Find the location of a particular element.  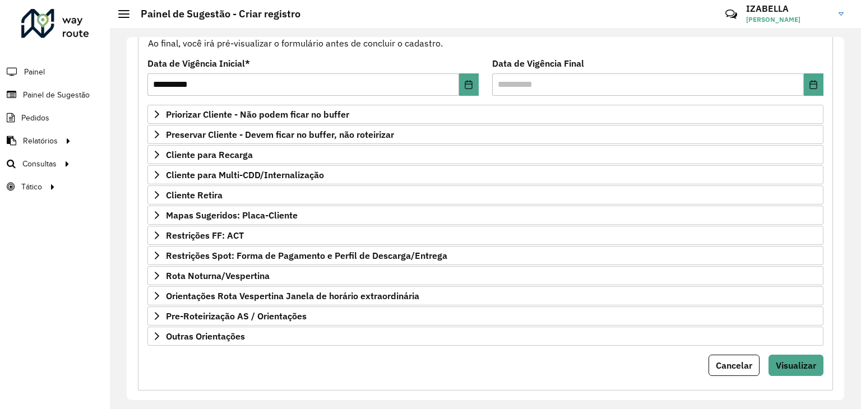

a: Mapas Sugeridos: Placa-Cliente is located at coordinates (485, 215).